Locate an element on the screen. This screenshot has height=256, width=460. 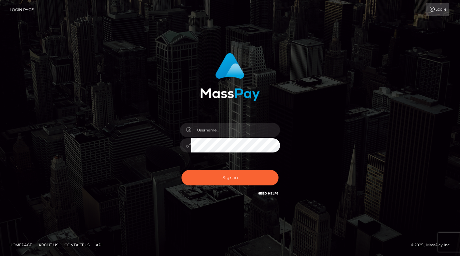
button: Sign in is located at coordinates (230, 177).